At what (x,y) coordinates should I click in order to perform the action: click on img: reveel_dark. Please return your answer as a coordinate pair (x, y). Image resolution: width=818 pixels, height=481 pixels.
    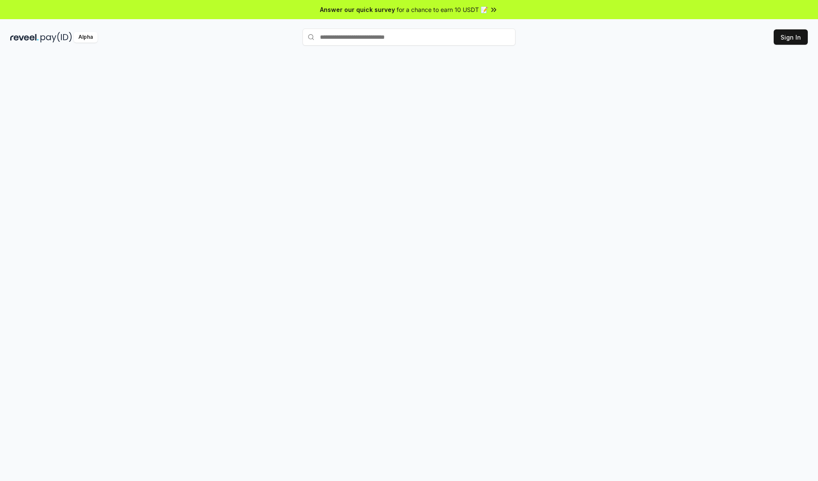
    Looking at the image, I should click on (24, 37).